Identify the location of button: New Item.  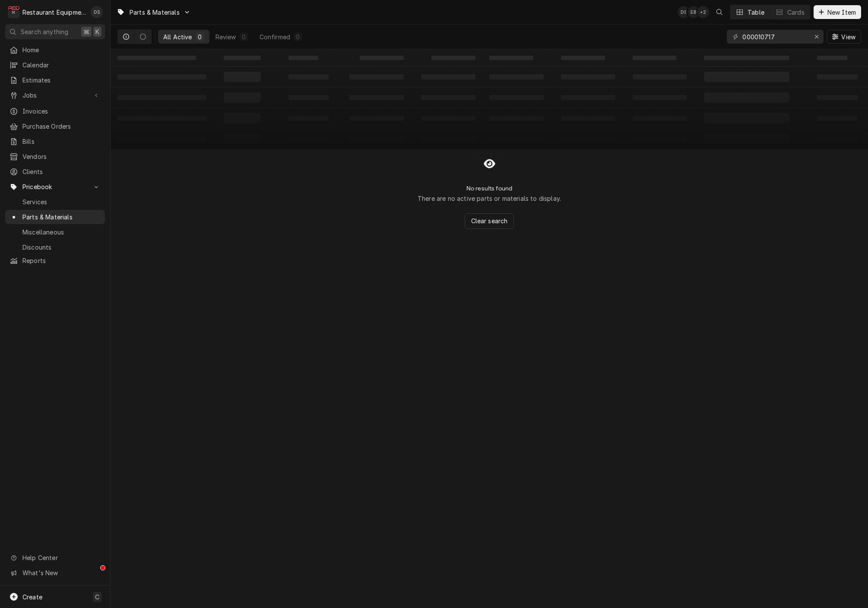
(837, 12).